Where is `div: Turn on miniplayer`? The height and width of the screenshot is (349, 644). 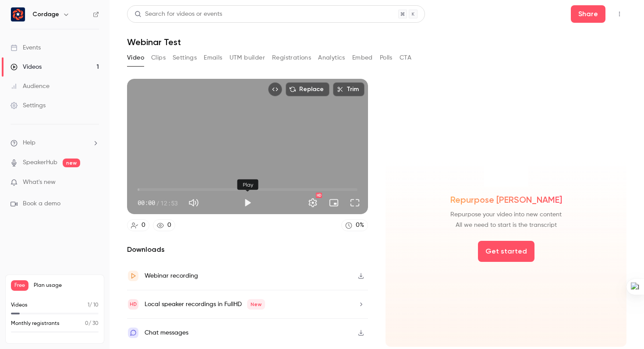
div: Turn on miniplayer is located at coordinates (334, 203).